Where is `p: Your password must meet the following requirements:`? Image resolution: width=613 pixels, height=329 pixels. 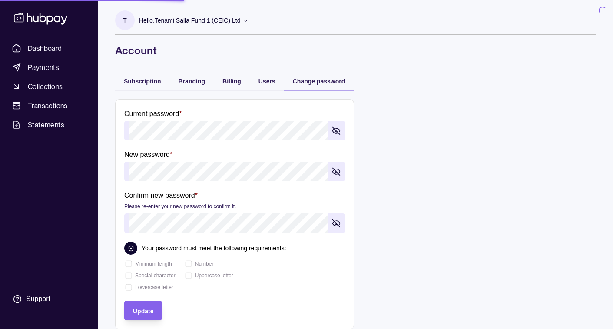
p: Your password must meet the following requirements: is located at coordinates (214, 248).